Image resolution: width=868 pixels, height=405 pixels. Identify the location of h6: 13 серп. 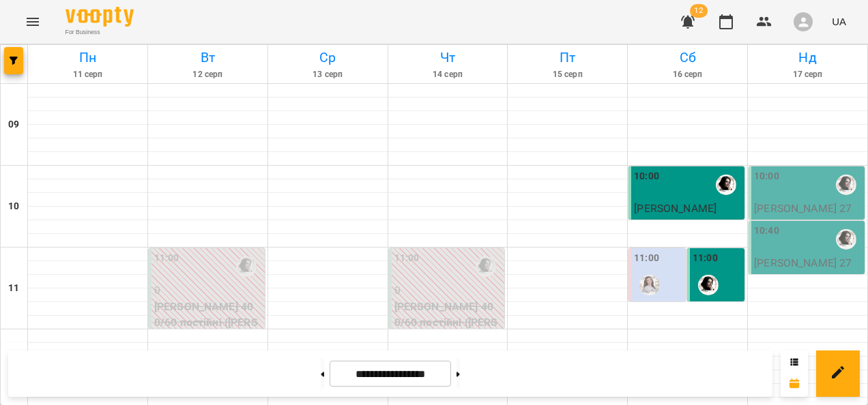
(327, 74).